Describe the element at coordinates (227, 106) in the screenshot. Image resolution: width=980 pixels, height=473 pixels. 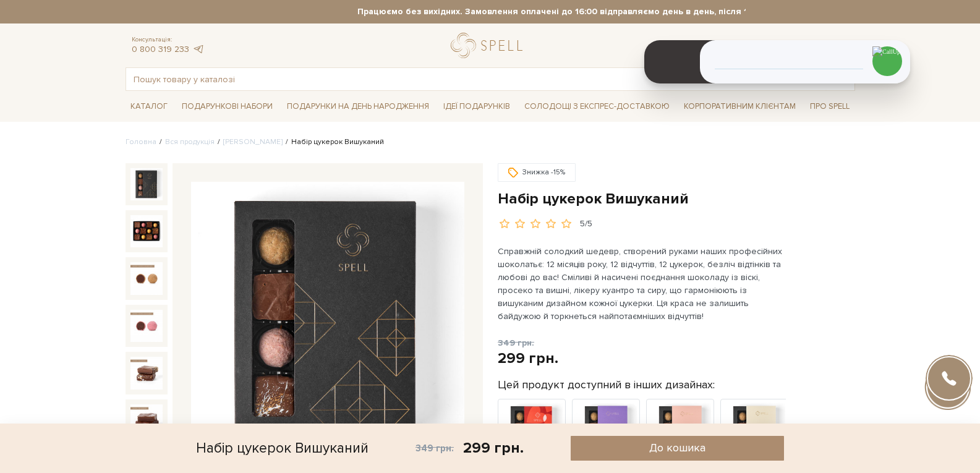
I see `span: Подарункові набори` at that location.